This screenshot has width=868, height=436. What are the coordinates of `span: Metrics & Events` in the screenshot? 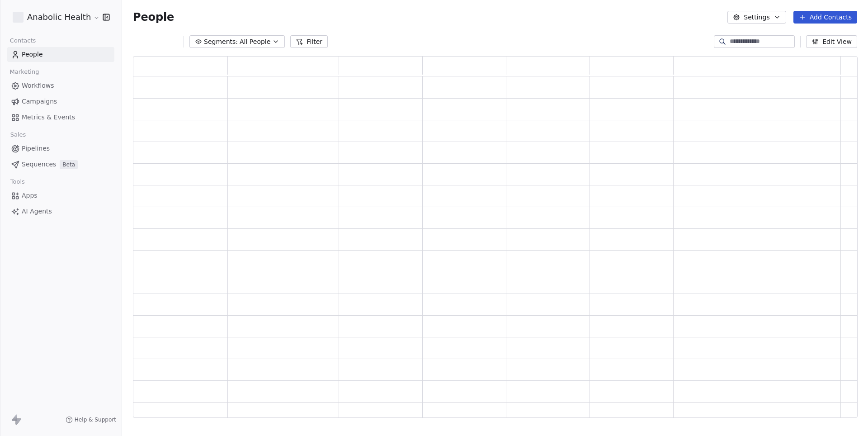 It's located at (49, 118).